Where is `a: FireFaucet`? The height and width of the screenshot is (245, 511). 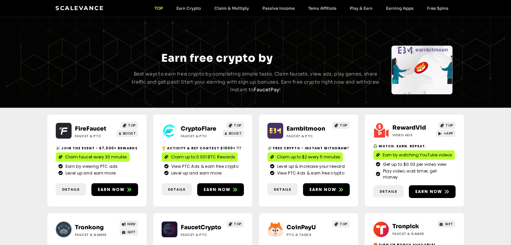
a: FireFaucet is located at coordinates (90, 129).